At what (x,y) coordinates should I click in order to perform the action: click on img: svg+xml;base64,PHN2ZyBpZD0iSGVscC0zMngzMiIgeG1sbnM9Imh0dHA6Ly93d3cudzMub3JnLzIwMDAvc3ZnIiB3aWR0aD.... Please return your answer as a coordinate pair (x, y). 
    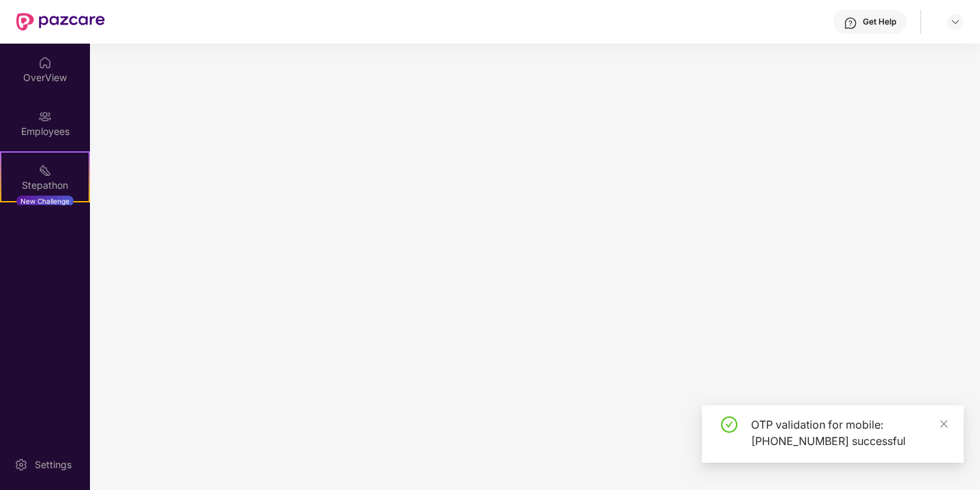
    Looking at the image, I should click on (851, 23).